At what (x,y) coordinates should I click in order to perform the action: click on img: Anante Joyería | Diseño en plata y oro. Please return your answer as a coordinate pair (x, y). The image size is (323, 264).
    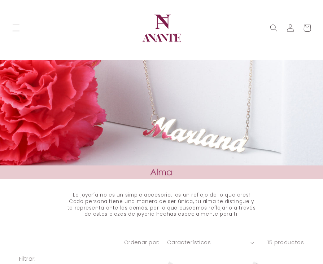
    Looking at the image, I should click on (162, 28).